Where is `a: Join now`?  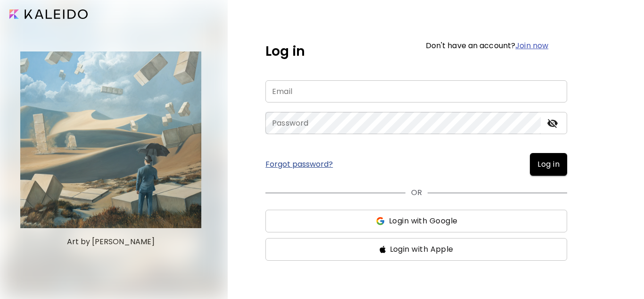
a: Join now is located at coordinates (532, 45).